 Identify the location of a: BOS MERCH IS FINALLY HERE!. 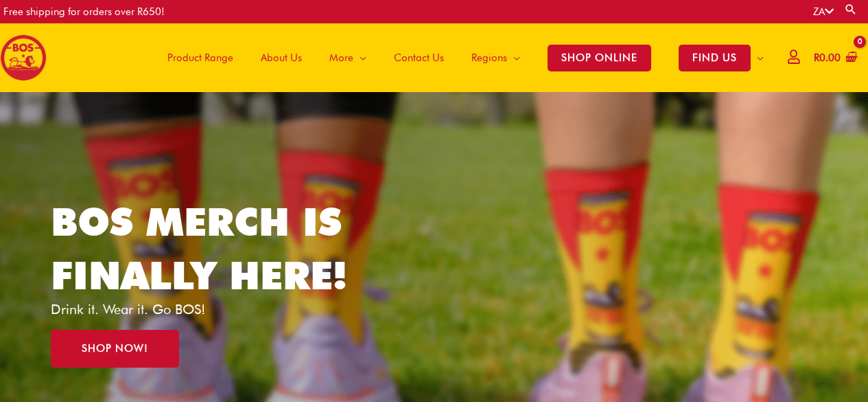
(199, 248).